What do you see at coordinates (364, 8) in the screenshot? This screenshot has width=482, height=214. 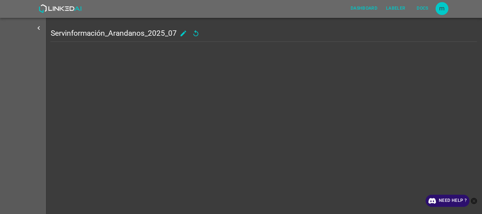 I see `button: Dashboard` at bounding box center [364, 8].